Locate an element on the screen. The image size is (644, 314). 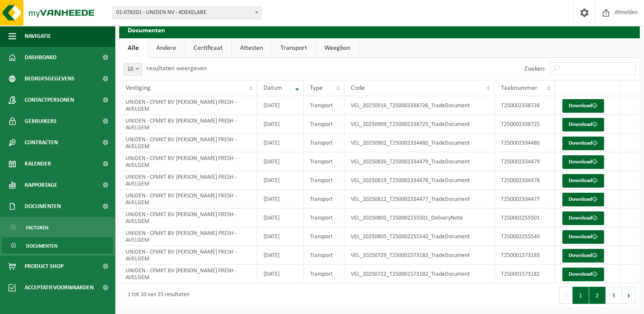
a: Transport is located at coordinates (294, 48).